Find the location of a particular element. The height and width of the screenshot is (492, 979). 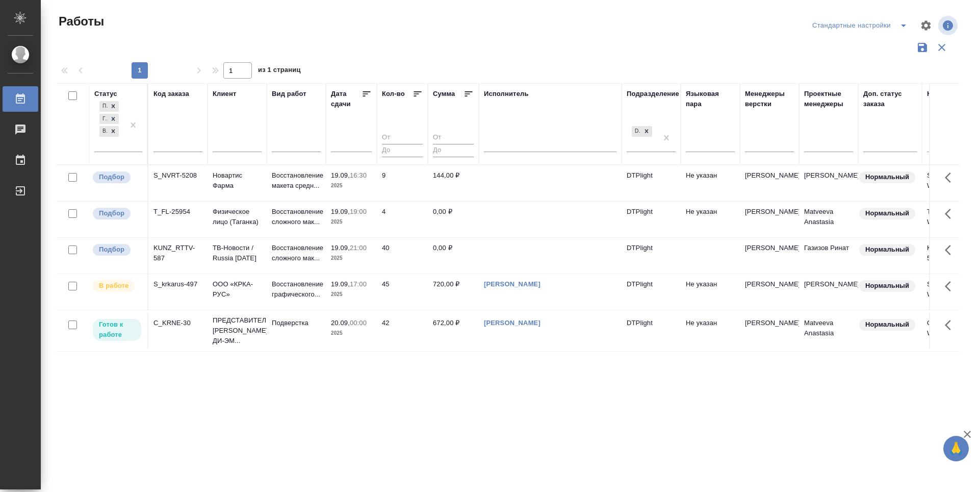

div: T_FL-25954 is located at coordinates (178, 212).